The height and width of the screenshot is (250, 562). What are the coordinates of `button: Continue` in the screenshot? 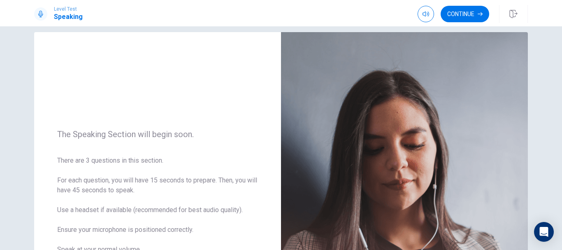 It's located at (465, 14).